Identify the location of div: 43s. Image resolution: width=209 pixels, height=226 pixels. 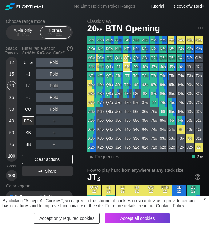
(190, 129).